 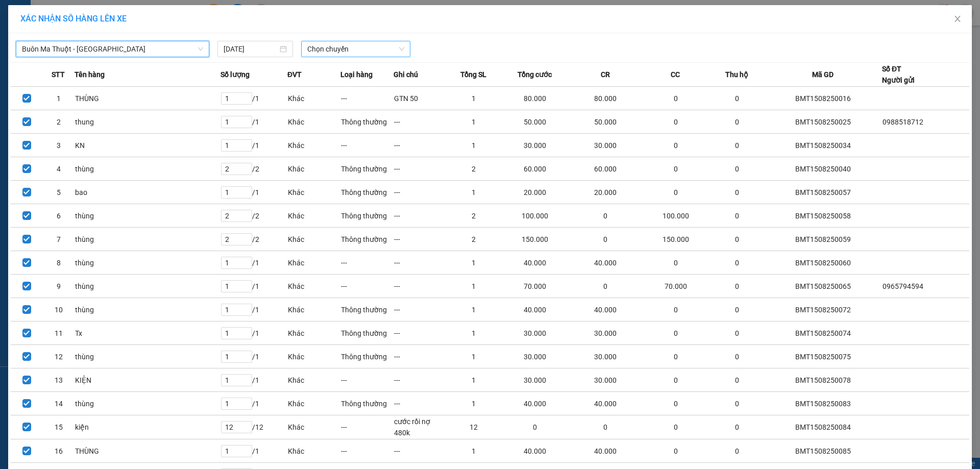 I want to click on td: BMT1508250072, so click(x=823, y=310).